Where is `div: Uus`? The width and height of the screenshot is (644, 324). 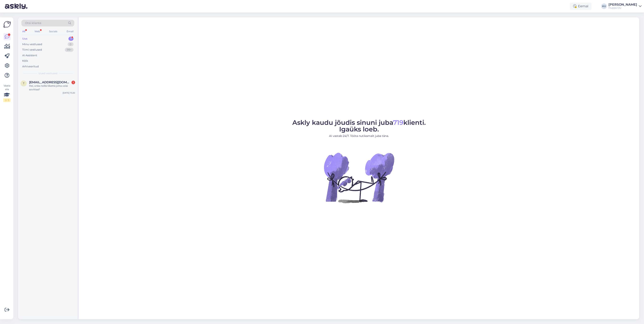
div: Uus is located at coordinates (25, 39).